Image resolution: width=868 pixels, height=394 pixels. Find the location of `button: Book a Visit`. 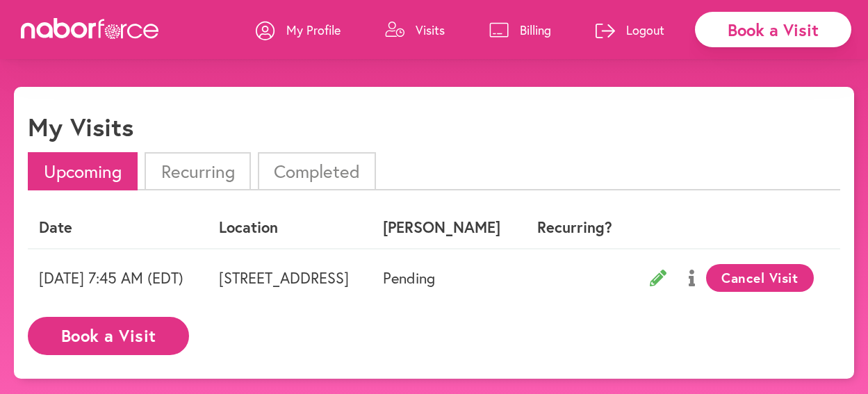

button: Book a Visit is located at coordinates (109, 336).